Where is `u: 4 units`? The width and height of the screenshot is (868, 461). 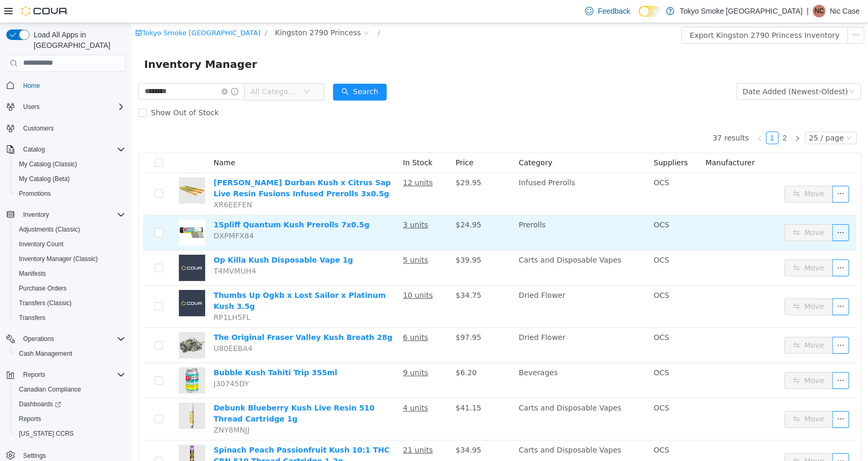
u: 4 units is located at coordinates (284, 385).